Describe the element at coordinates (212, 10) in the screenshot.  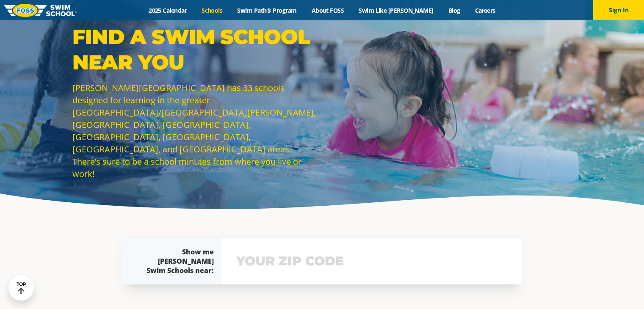
I see `a: Schools` at that location.